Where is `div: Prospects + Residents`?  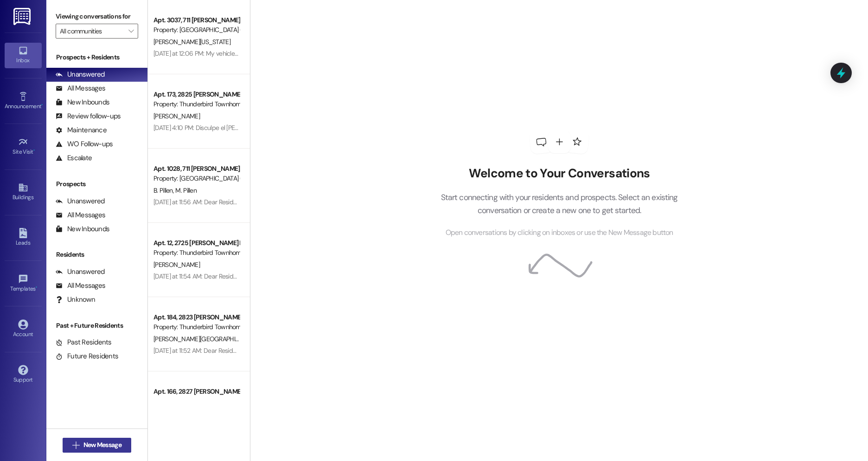 div: Prospects + Residents is located at coordinates (97, 57).